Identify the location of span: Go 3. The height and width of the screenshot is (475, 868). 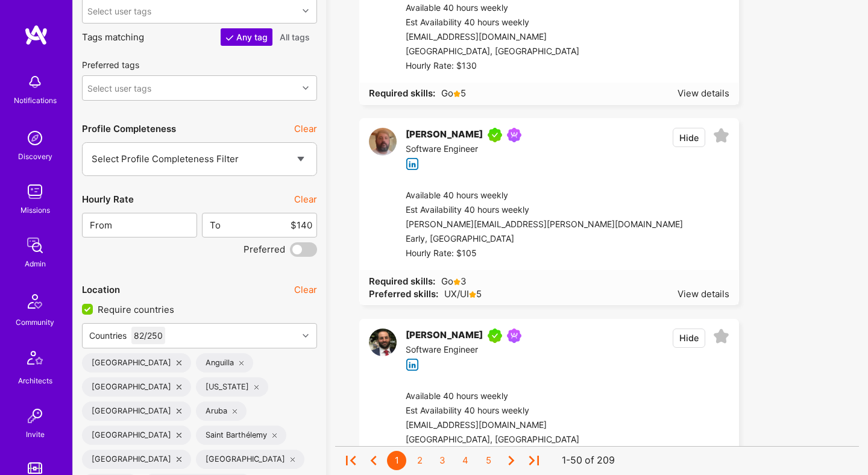
(452, 281).